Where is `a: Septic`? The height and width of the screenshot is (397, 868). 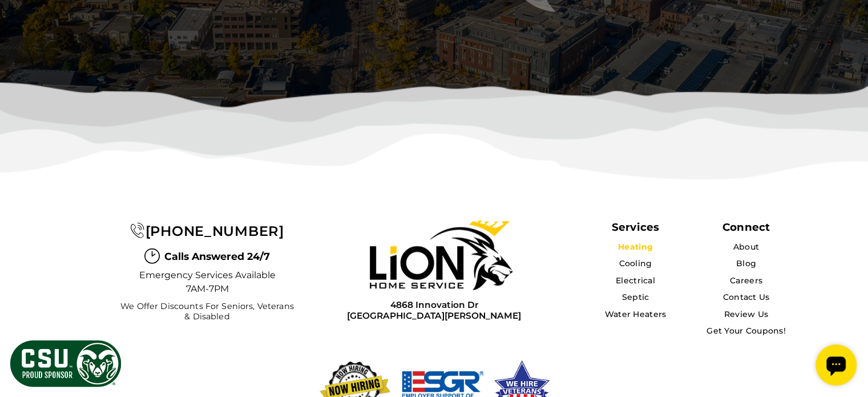 a: Septic is located at coordinates (635, 297).